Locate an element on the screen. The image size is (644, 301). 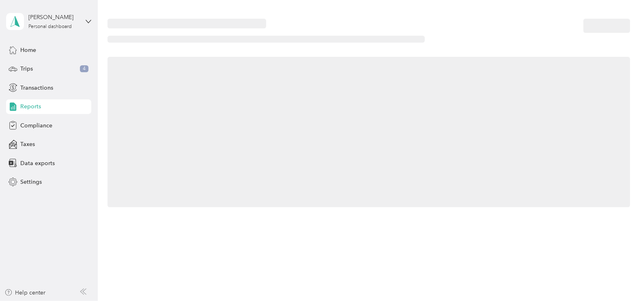
span: Data exports is located at coordinates (38, 163).